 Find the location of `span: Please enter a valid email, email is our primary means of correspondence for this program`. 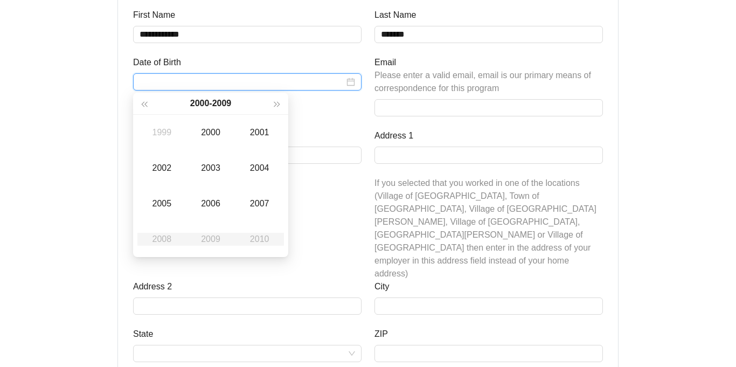

span: Please enter a valid email, email is our primary means of correspondence for this program is located at coordinates (483, 81).